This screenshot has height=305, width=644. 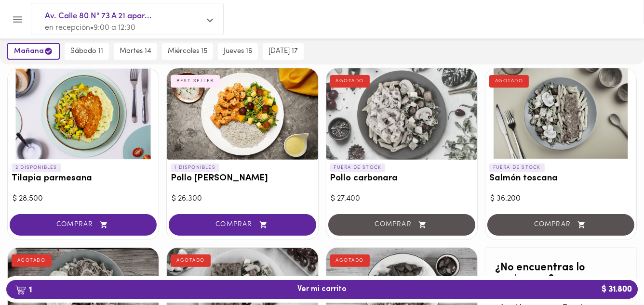 I want to click on div: $ 27.400, so click(x=401, y=199).